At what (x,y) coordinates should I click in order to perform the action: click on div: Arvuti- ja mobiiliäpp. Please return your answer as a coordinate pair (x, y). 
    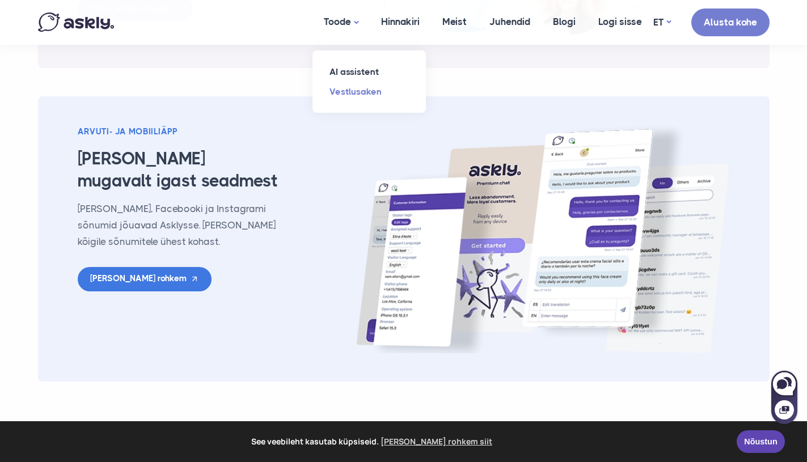
    Looking at the image, I should click on (180, 132).